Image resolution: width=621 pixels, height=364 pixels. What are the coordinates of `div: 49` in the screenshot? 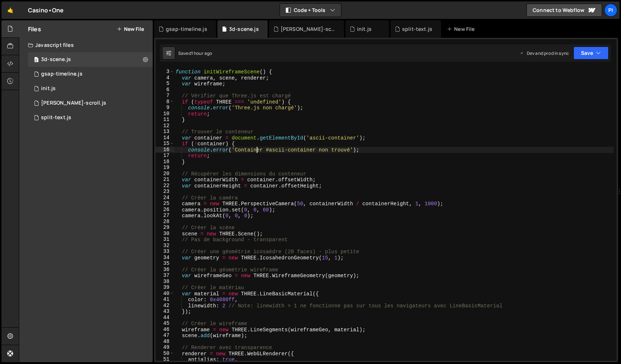 It's located at (165, 348).